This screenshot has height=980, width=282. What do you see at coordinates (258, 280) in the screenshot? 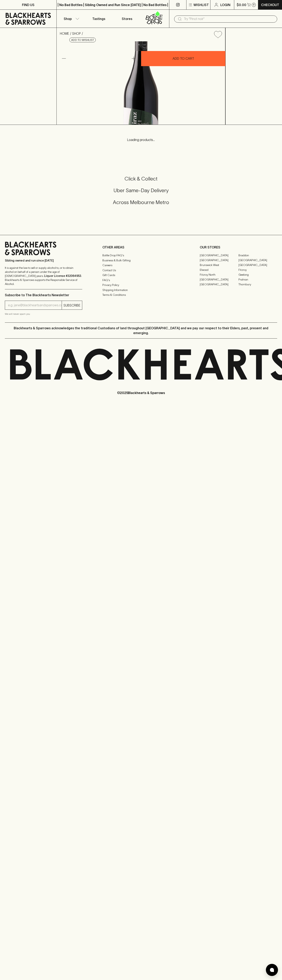
I see `a: Prahran` at bounding box center [258, 280].